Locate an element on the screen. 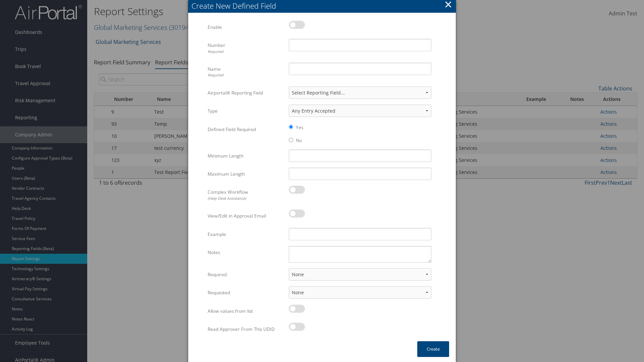 Image resolution: width=644 pixels, height=362 pixels. label: Yes is located at coordinates (299, 127).